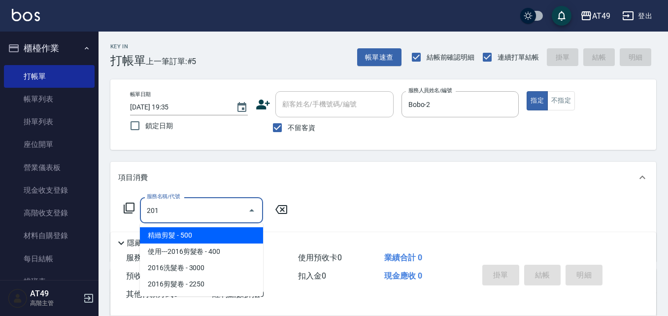 The width and height of the screenshot is (668, 316). What do you see at coordinates (561, 100) in the screenshot?
I see `button: 不指定` at bounding box center [561, 100].